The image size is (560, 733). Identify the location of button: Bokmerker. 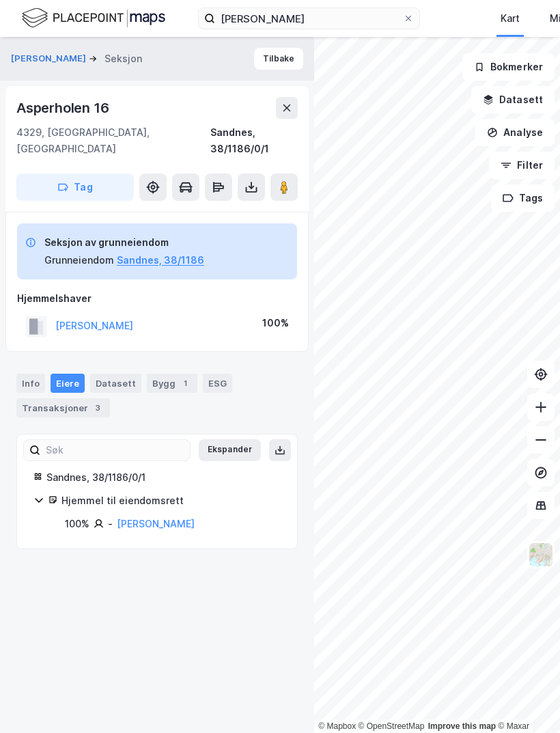
(508, 67).